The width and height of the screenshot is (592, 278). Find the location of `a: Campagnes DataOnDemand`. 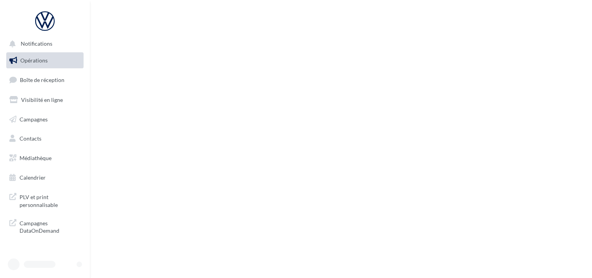

a: Campagnes DataOnDemand is located at coordinates (45, 226).